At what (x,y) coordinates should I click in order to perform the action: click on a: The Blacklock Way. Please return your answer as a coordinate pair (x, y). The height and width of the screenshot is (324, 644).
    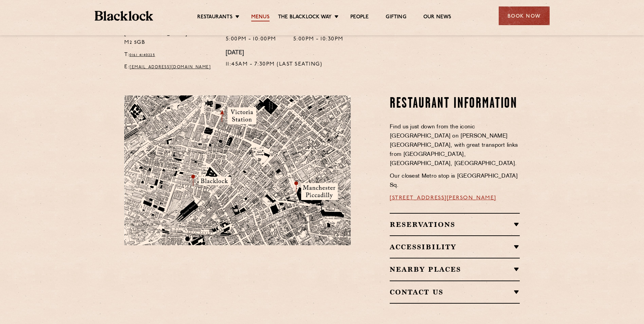
    Looking at the image, I should click on (305, 18).